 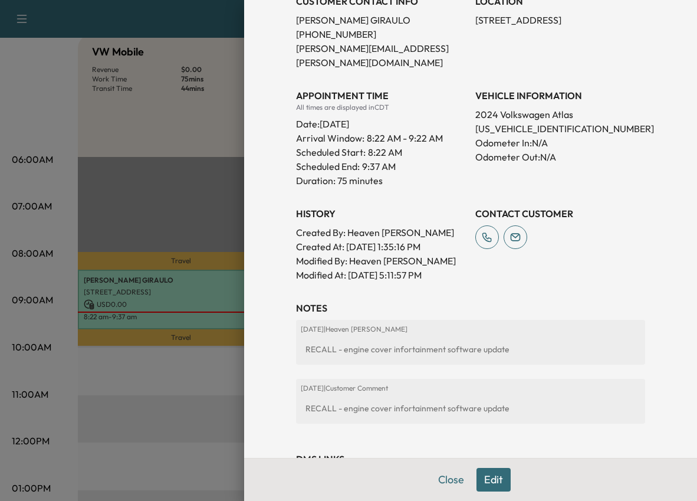 I want to click on p: Odometer In: N/A, so click(x=560, y=143).